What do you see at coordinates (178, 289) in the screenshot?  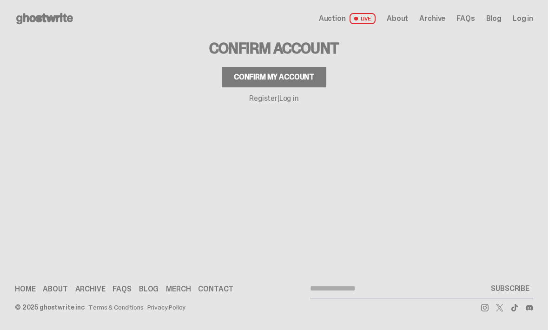 I see `a: Merch` at bounding box center [178, 289].